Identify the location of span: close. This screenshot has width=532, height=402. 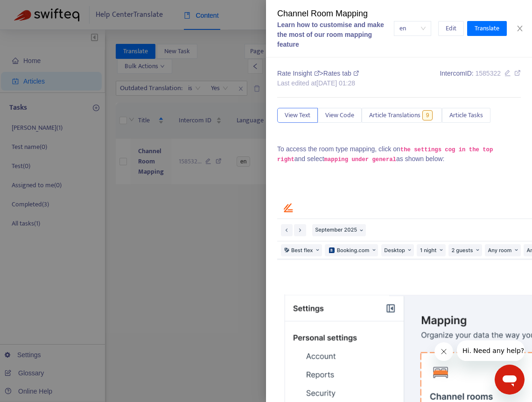
(520, 28).